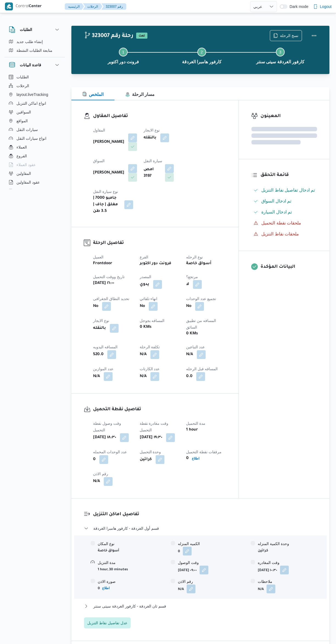 This screenshot has height=644, width=336. I want to click on span: فرونت دور اكتوبر, so click(123, 62).